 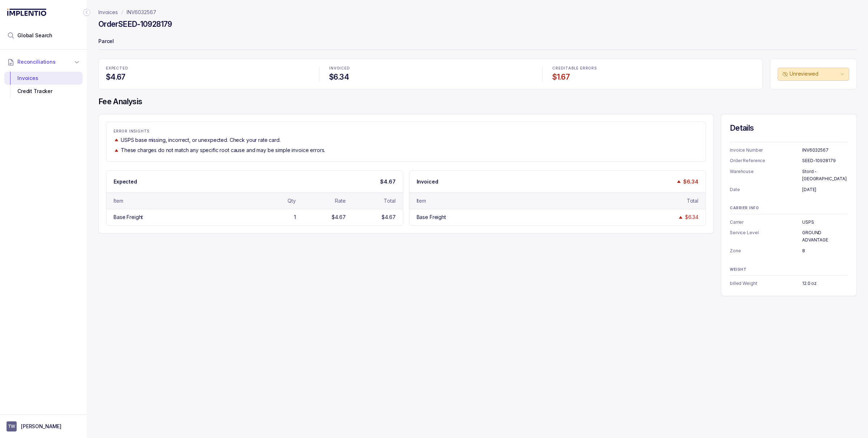 What do you see at coordinates (766, 236) in the screenshot?
I see `p: Service Level` at bounding box center [766, 236].